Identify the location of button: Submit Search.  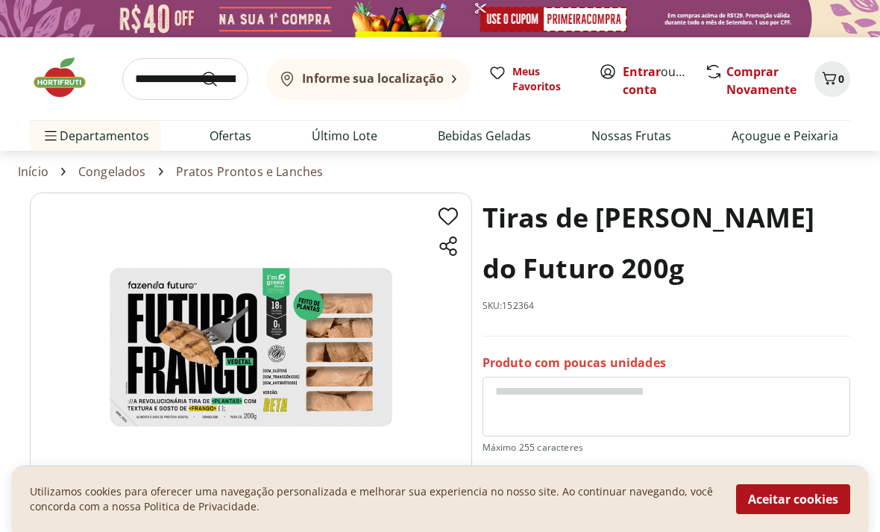
(218, 79).